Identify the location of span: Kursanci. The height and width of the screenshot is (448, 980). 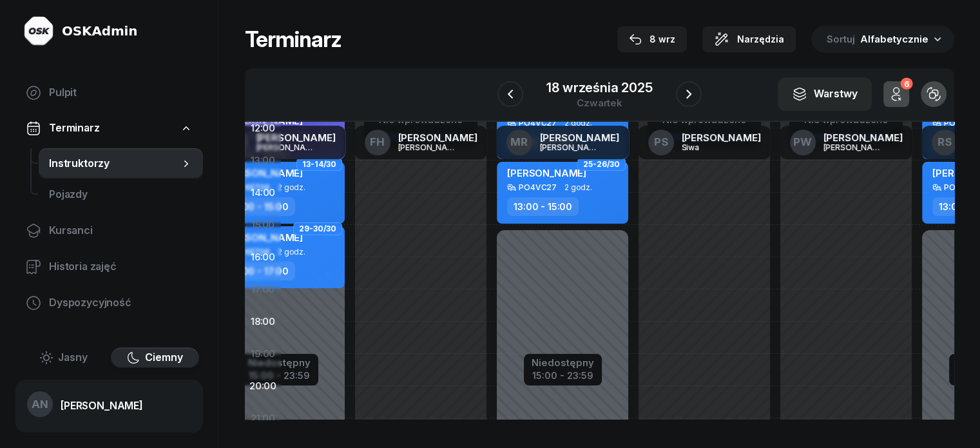
(121, 230).